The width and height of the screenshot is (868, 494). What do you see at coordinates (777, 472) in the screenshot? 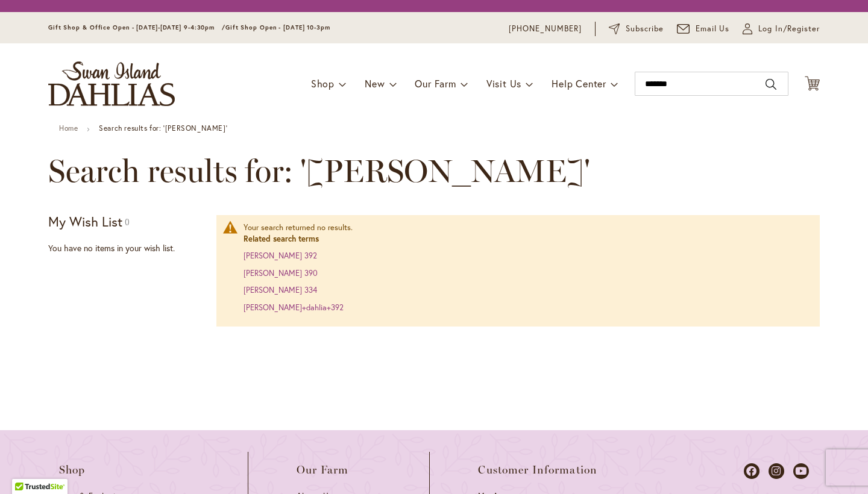
I see `a: Dahlias on Instagram` at bounding box center [777, 472].